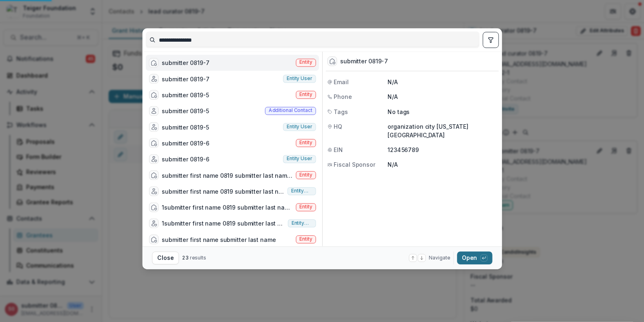  I want to click on span: Navigate, so click(439, 258).